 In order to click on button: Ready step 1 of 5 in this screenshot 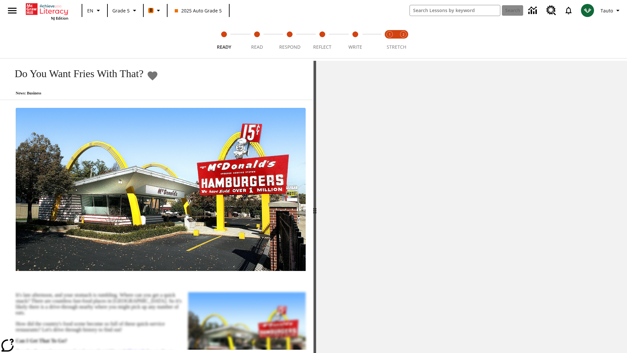, I will do `click(224, 40)`.